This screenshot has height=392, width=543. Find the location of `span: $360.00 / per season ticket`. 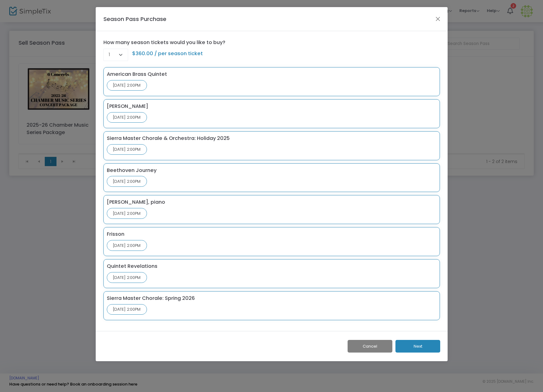

span: $360.00 / per season ticket is located at coordinates (167, 54).